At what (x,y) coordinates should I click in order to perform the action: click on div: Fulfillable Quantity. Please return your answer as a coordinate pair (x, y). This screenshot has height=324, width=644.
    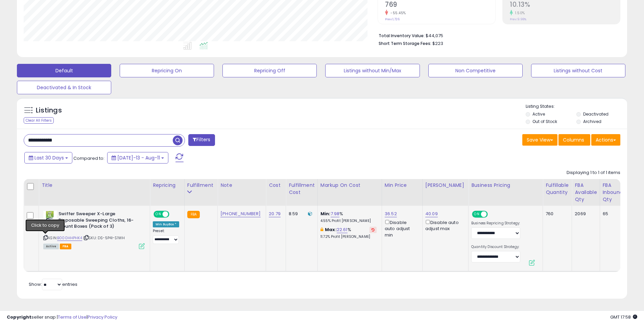
    Looking at the image, I should click on (557, 189).